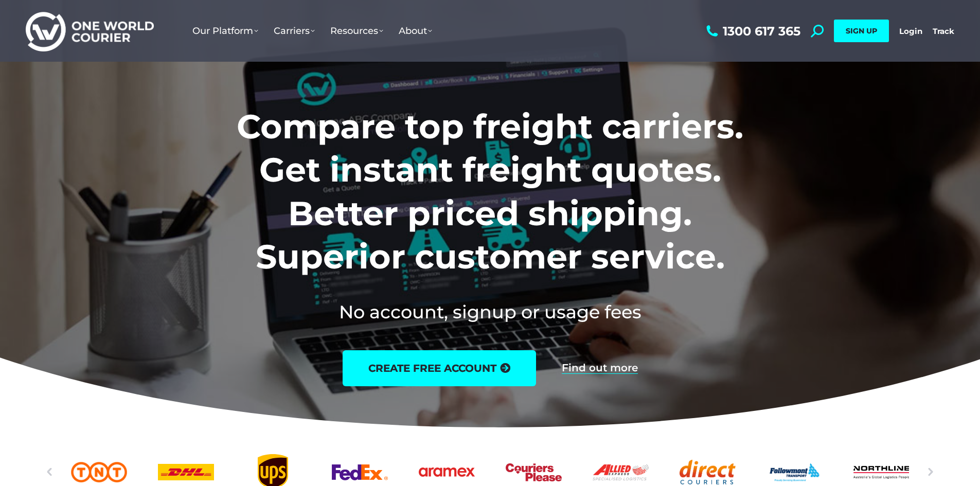 The height and width of the screenshot is (486, 980). What do you see at coordinates (89, 31) in the screenshot?
I see `img: One World Courier` at bounding box center [89, 31].